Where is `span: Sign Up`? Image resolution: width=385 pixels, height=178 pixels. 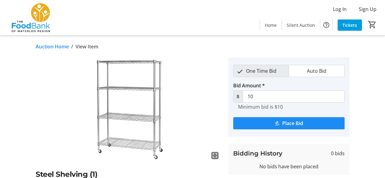
span: Sign Up is located at coordinates (368, 9).